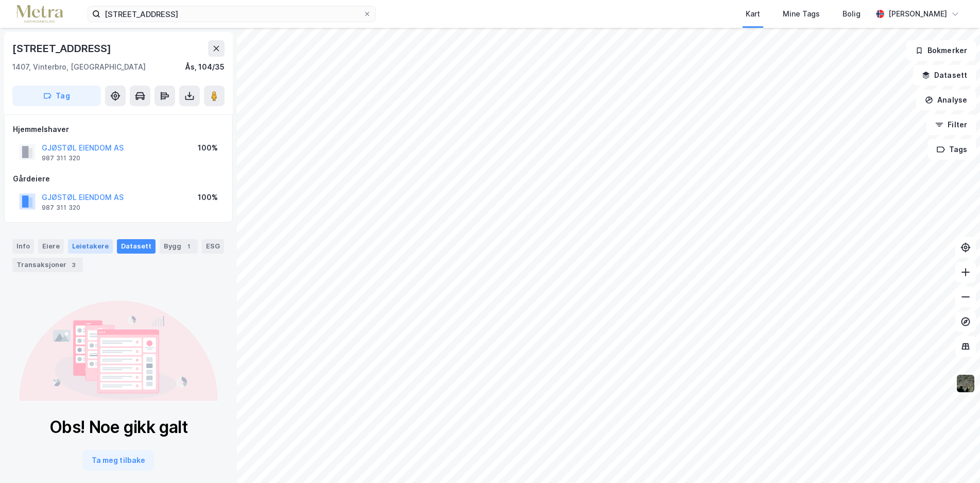 Image resolution: width=980 pixels, height=483 pixels. What do you see at coordinates (73, 265) in the screenshot?
I see `div: 3` at bounding box center [73, 265].